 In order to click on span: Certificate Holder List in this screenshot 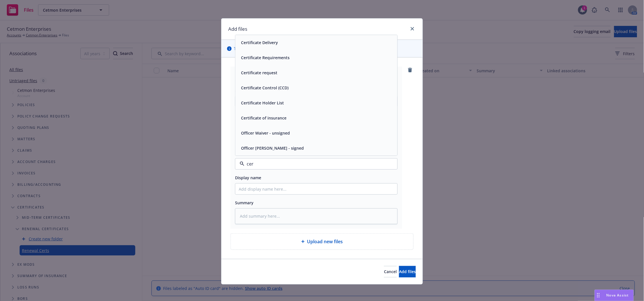, I will do `click(263, 103)`.